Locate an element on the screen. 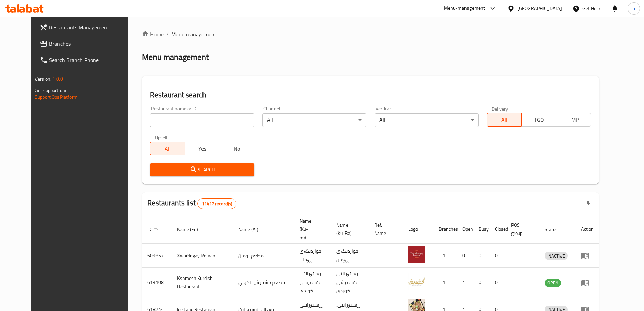 Image resolution: width=644 pixels, height=311 pixels. a: Restaurants Management is located at coordinates (86, 27).